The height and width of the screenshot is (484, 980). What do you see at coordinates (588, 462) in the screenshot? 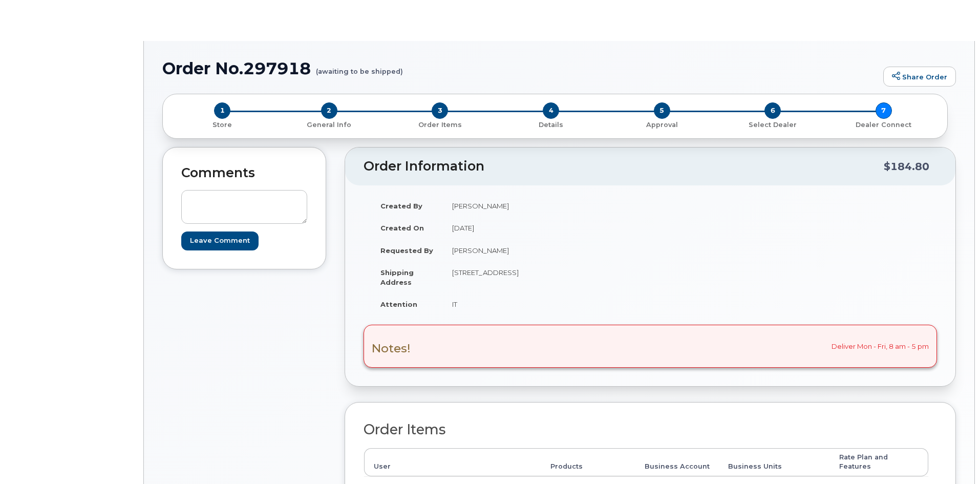
I see `th: Products` at bounding box center [588, 462].